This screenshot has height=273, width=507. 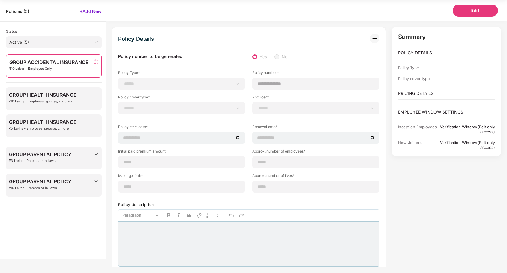 What do you see at coordinates (418, 79) in the screenshot?
I see `div: Policy cover type` at bounding box center [418, 79].